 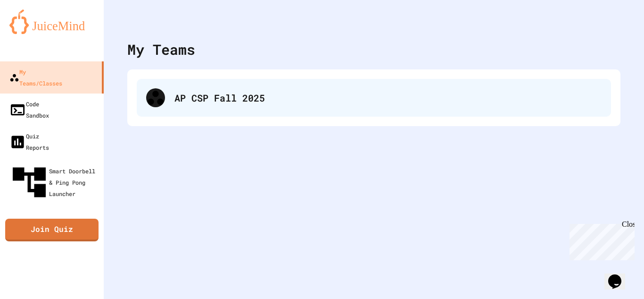 What do you see at coordinates (52, 230) in the screenshot?
I see `a: Join Quiz` at bounding box center [52, 230].